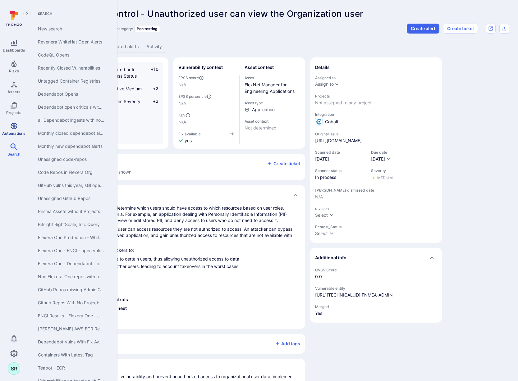  I want to click on span: Automations, so click(14, 133).